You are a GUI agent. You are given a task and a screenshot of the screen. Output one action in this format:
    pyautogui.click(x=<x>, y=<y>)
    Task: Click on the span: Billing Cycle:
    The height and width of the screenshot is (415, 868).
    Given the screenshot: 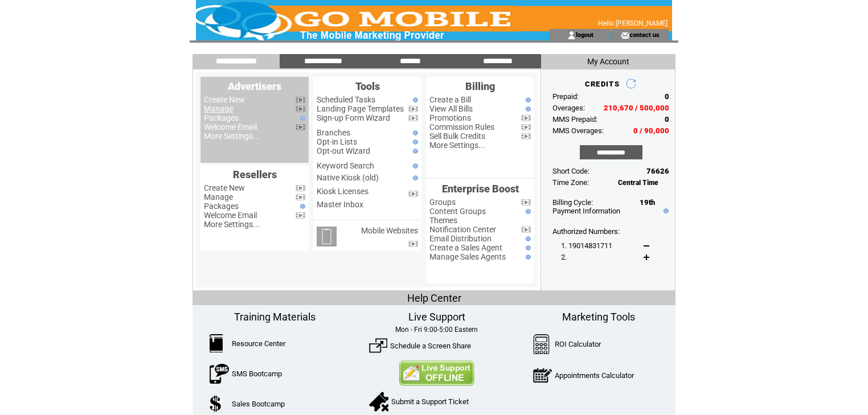 What is the action you would take?
    pyautogui.click(x=572, y=202)
    